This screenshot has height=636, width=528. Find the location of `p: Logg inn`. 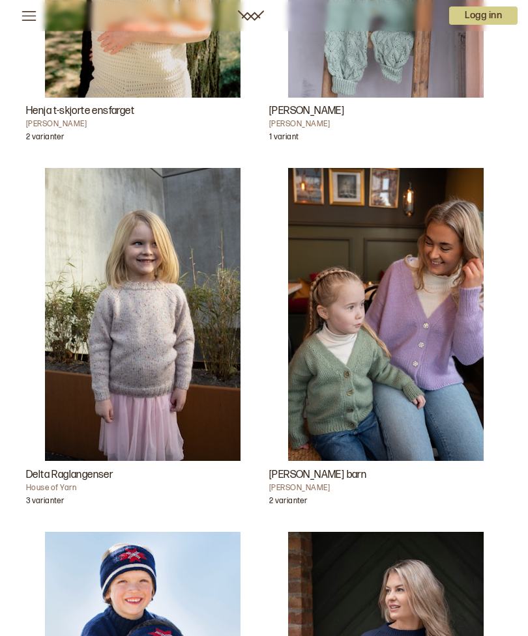

p: Logg inn is located at coordinates (483, 16).